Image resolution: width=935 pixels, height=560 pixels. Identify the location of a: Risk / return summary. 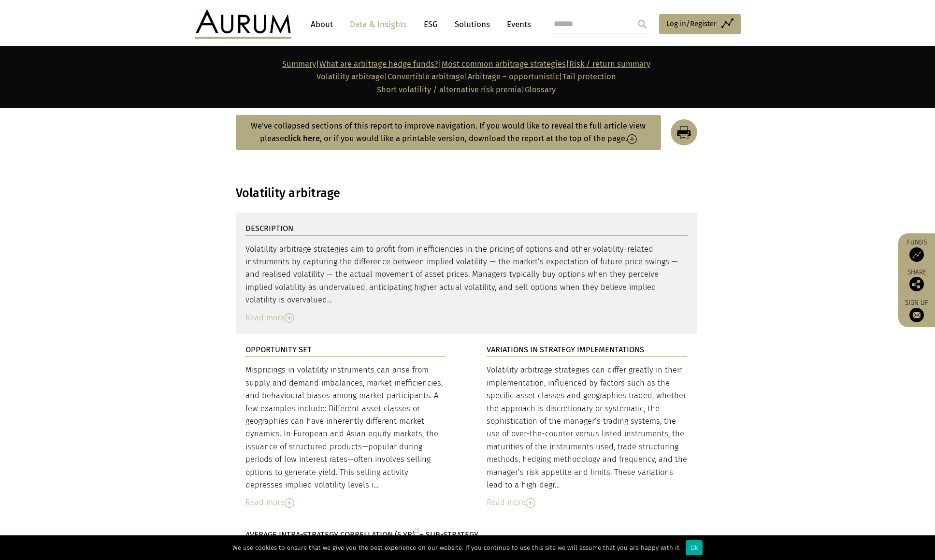
(610, 64).